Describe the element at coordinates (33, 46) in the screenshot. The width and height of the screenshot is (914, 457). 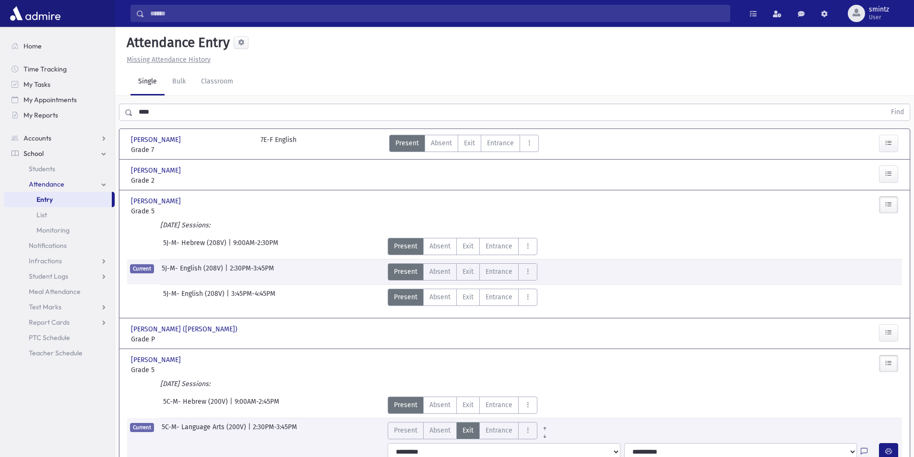
I see `span: Home` at that location.